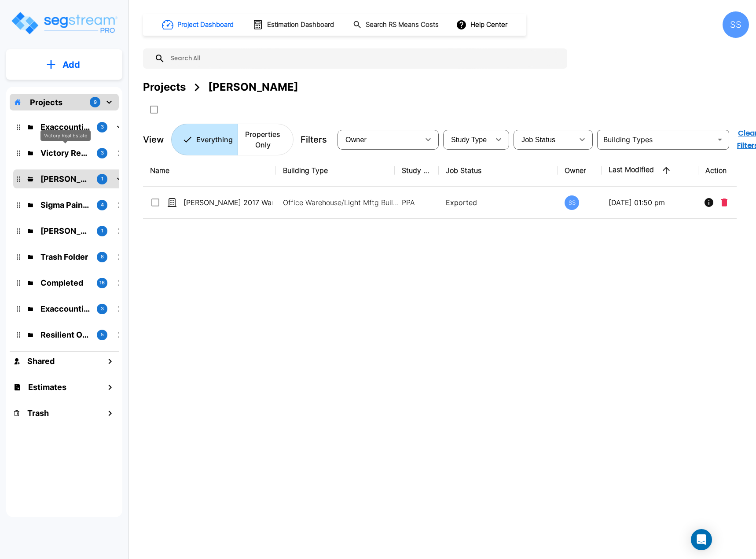 The width and height of the screenshot is (756, 559). I want to click on p: PPA, so click(417, 203).